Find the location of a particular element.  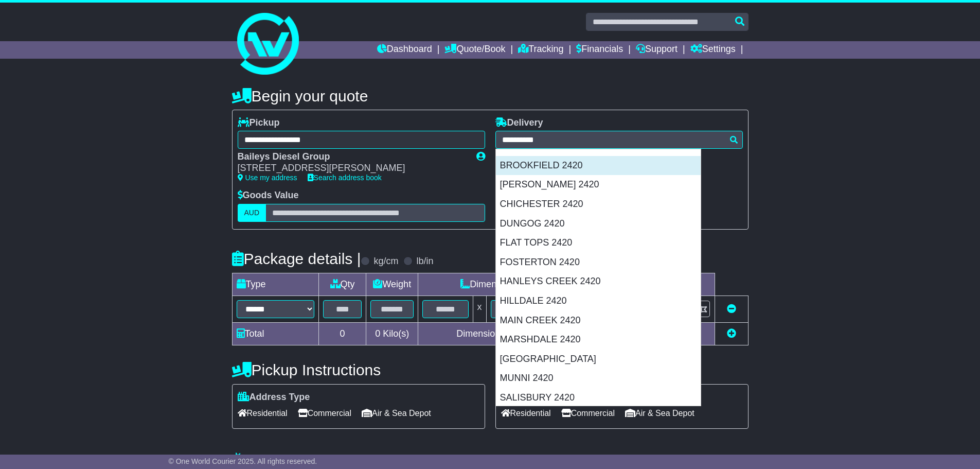

h4: Begin your quote is located at coordinates (490, 96).